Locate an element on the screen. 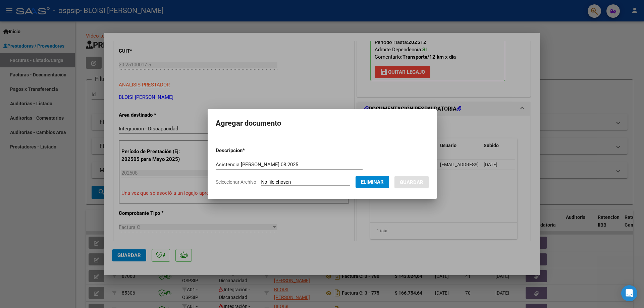  span: Seleccionar Archivo is located at coordinates (236, 181).